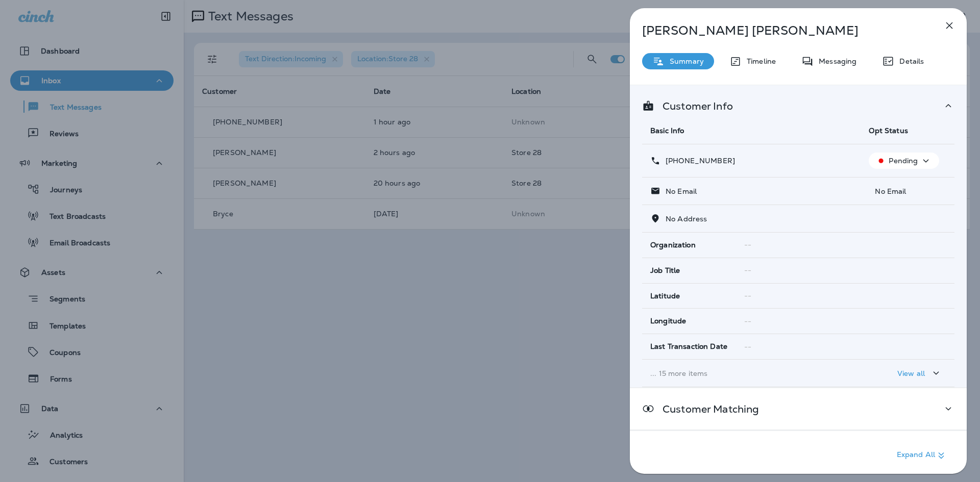 The image size is (980, 482). I want to click on p: Expand All, so click(922, 456).